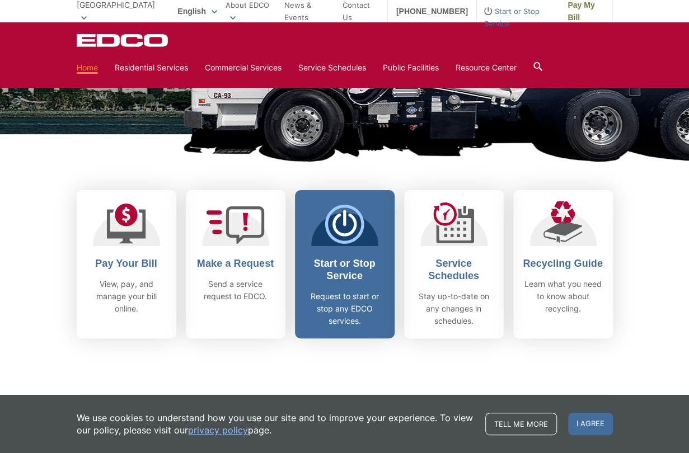 The width and height of the screenshot is (689, 453). I want to click on p: Learn what you need to know about recycling., so click(563, 297).